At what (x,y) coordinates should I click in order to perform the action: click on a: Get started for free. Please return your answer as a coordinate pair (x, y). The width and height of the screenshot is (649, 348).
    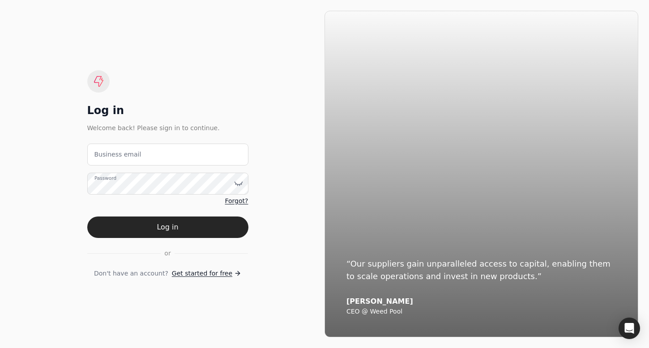
    Looking at the image, I should click on (206, 273).